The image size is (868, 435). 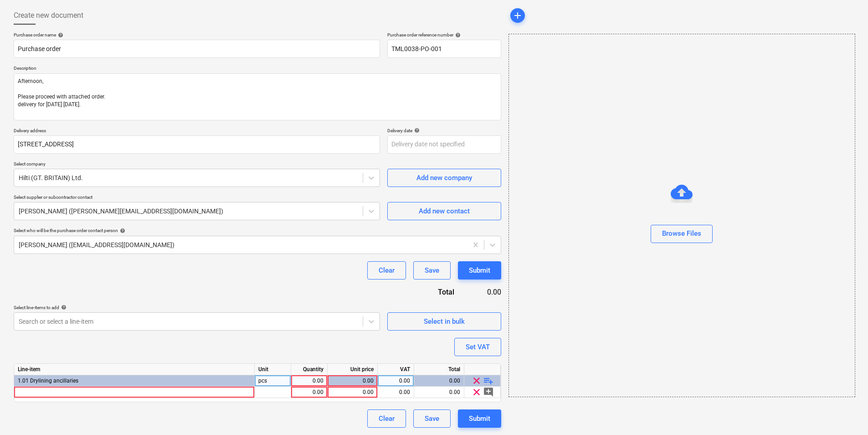 I want to click on button: Set VAT, so click(x=478, y=346).